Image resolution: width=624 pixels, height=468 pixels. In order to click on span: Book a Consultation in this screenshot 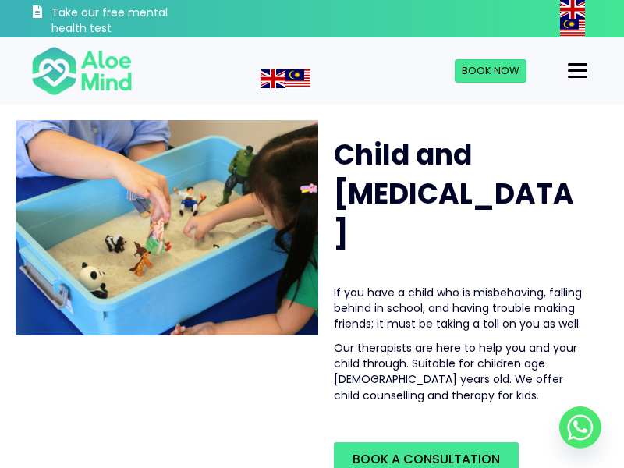, I will do `click(426, 458)`.